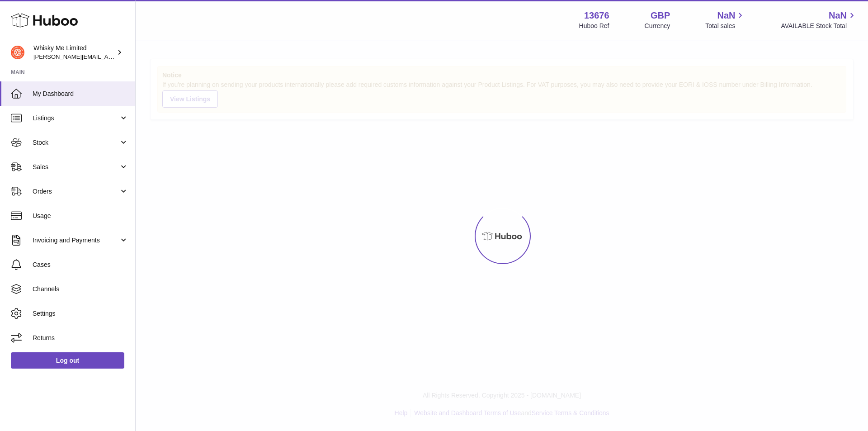 This screenshot has width=868, height=431. Describe the element at coordinates (819, 20) in the screenshot. I see `a: NaN AVAILABLE Stock Total` at that location.